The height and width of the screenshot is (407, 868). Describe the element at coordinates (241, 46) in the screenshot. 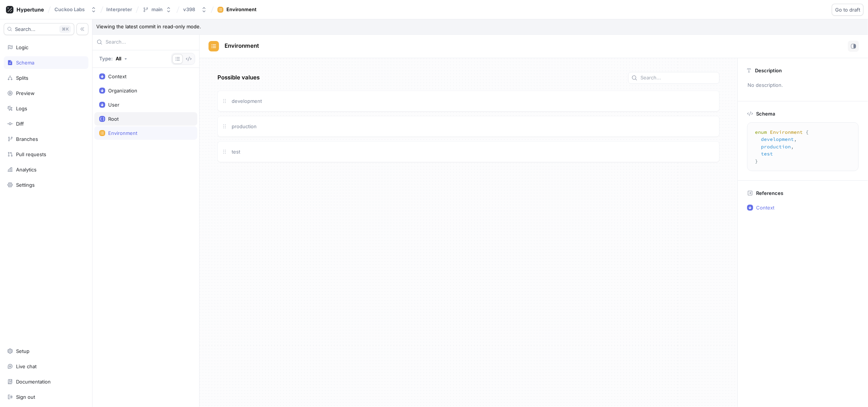

I see `p: Environment` at that location.